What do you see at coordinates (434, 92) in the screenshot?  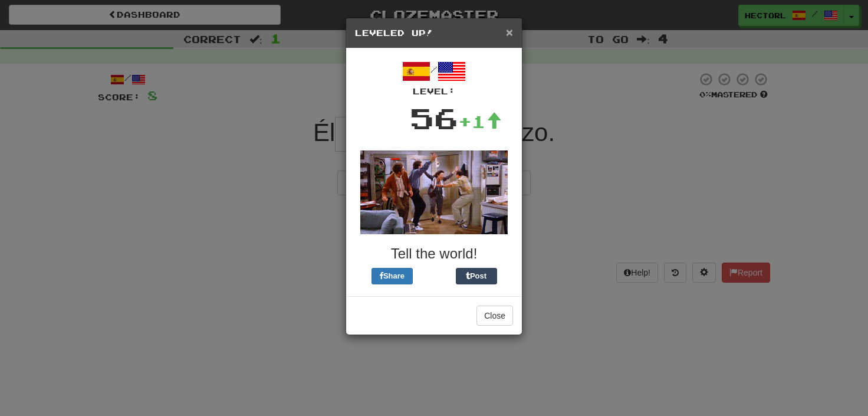 I see `div: Level:` at bounding box center [434, 92].